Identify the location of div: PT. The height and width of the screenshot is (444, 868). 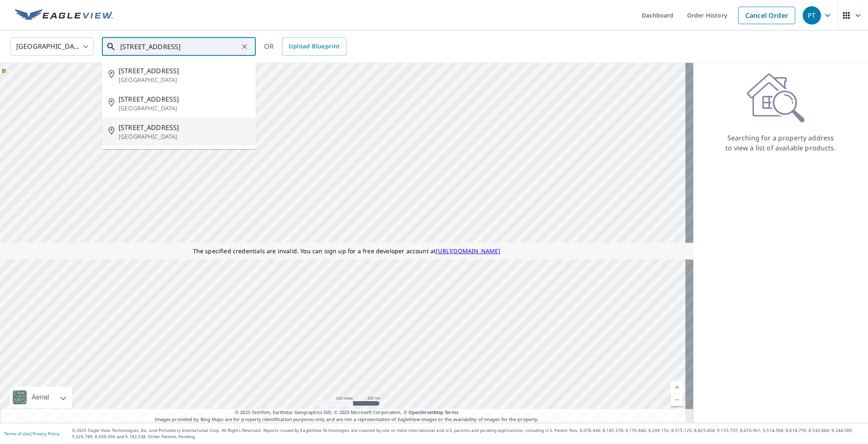
(812, 15).